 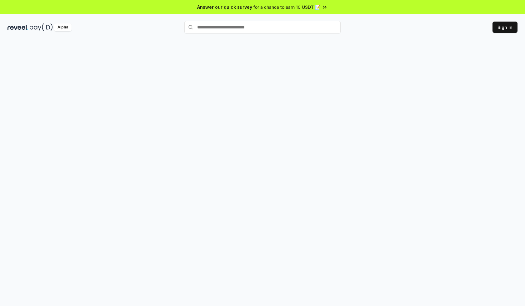 What do you see at coordinates (41, 27) in the screenshot?
I see `img: pay_id` at bounding box center [41, 27].